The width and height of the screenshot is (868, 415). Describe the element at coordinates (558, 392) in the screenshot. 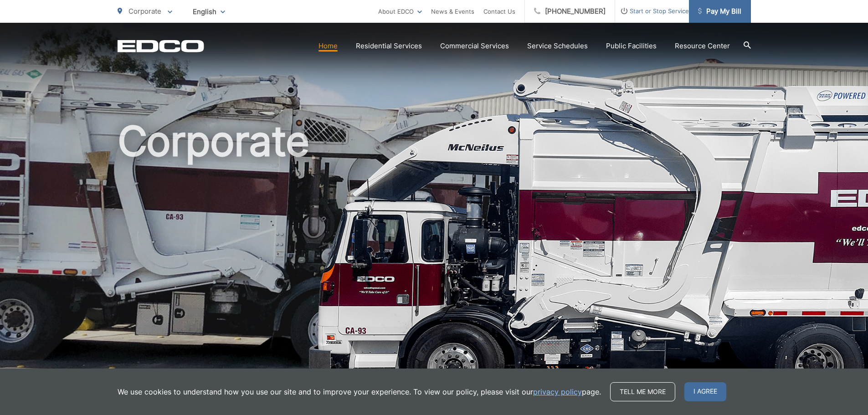

I see `a: privacy policy` at that location.